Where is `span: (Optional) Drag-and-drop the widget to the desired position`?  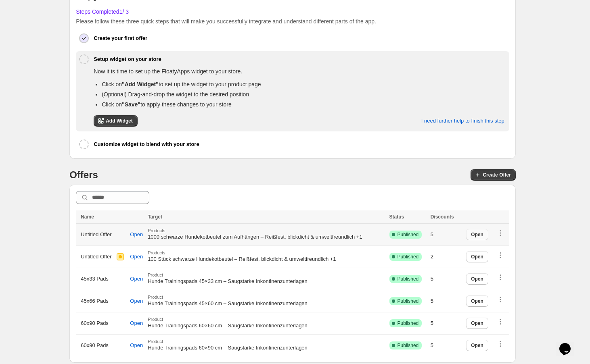 span: (Optional) Drag-and-drop the widget to the desired position is located at coordinates (175, 94).